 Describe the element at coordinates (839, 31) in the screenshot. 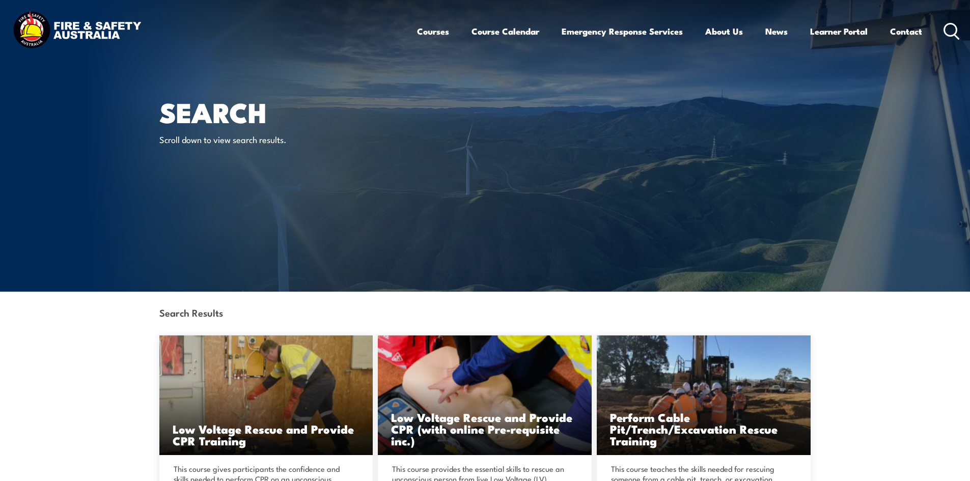

I see `a: Learner Portal` at that location.